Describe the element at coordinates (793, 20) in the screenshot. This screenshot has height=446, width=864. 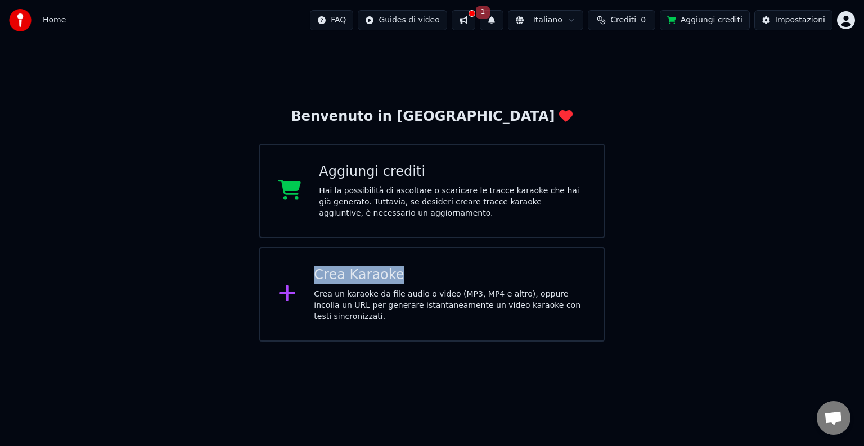
I see `button: Impostazioni` at that location.